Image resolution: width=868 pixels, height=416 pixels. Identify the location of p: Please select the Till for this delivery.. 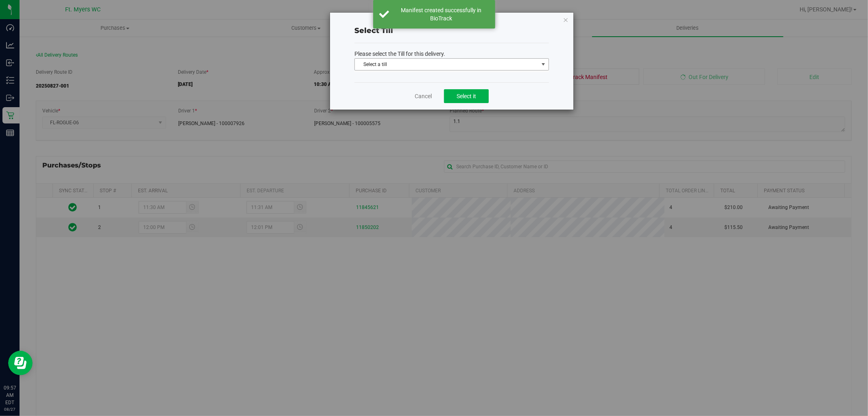
(452, 54).